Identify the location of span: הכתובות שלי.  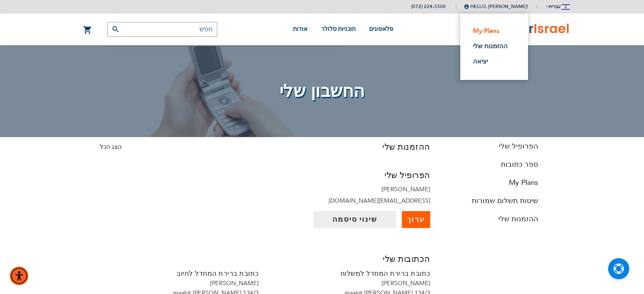
(406, 259).